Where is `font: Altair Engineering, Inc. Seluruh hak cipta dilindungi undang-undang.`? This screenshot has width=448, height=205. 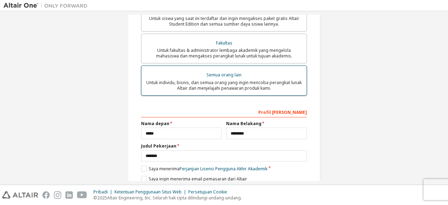
font: Altair Engineering, Inc. Seluruh hak cipta dilindungi undang-undang. is located at coordinates (174, 197).